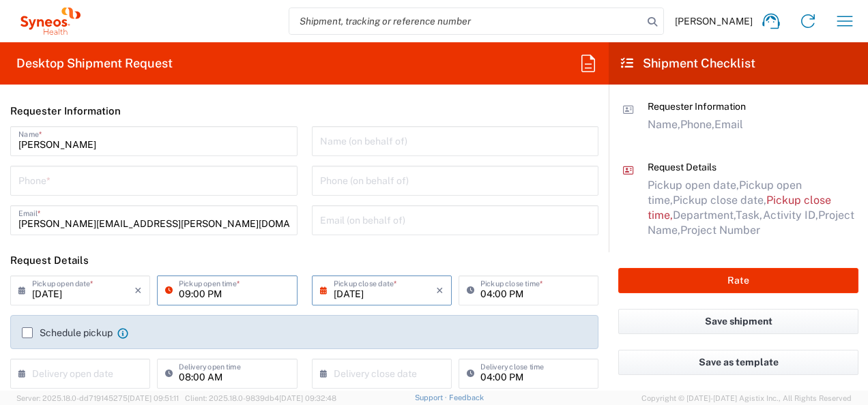 This screenshot has width=868, height=405. What do you see at coordinates (664, 124) in the screenshot?
I see `span: Name,` at bounding box center [664, 124].